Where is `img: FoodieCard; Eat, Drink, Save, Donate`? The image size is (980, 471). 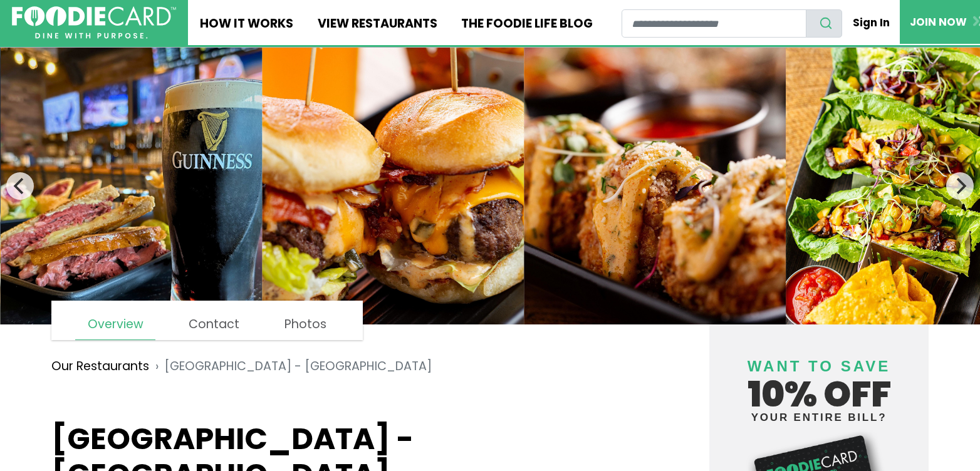
img: FoodieCard; Eat, Drink, Save, Donate is located at coordinates (94, 22).